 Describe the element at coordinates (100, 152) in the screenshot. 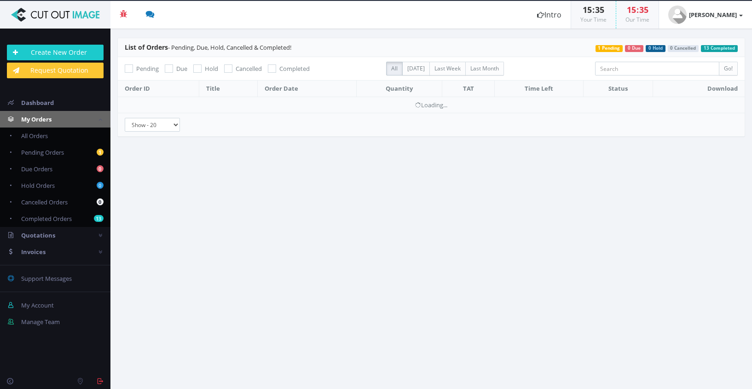

I see `b: 1` at that location.